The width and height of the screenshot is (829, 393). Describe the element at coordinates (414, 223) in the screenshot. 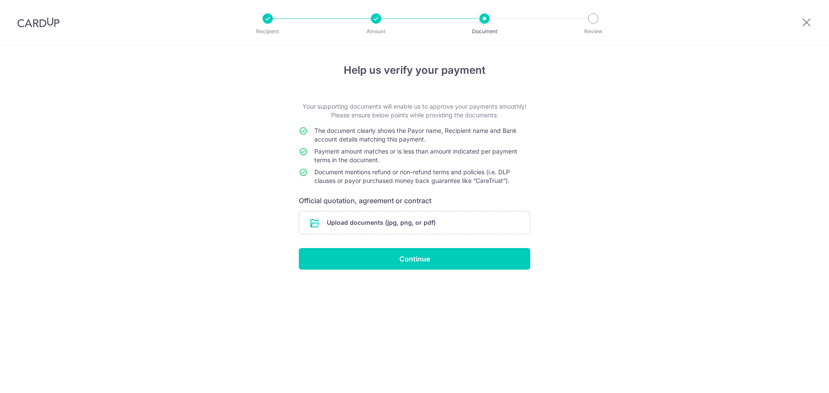

I see `div: Upload documents (jpg, png, or pdf)` at that location.